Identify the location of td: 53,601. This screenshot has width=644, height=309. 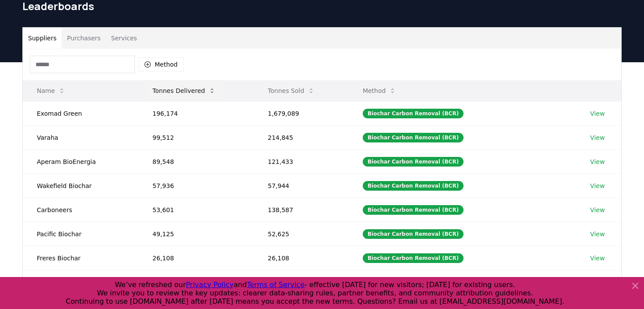
(196, 210).